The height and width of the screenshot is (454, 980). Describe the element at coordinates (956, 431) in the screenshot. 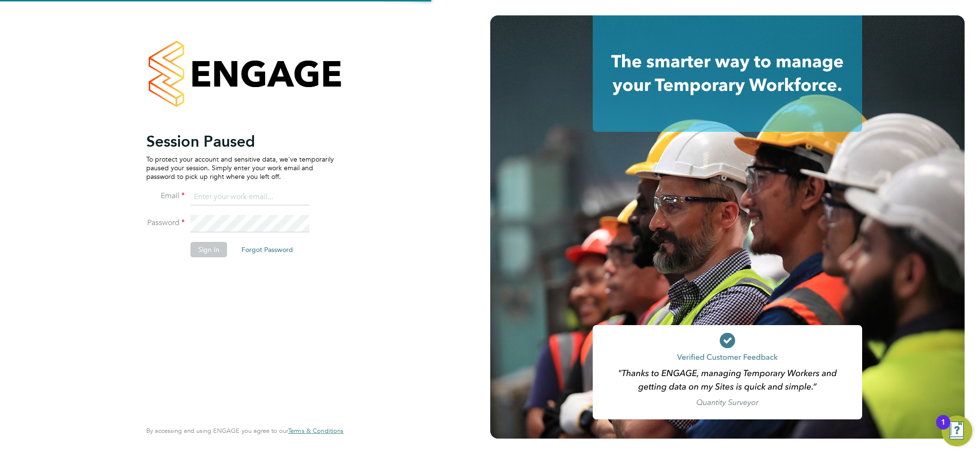

I see `button: Open Resource Center, 1 new notification` at that location.